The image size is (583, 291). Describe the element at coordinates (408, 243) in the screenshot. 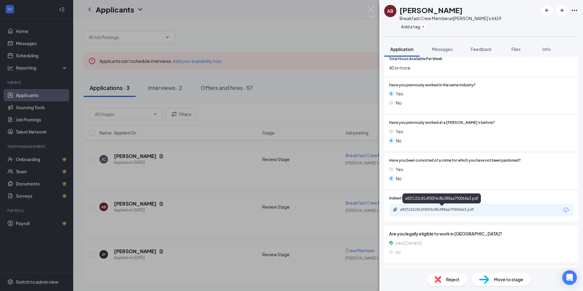

I see `span: yes (Correct)` at that location.